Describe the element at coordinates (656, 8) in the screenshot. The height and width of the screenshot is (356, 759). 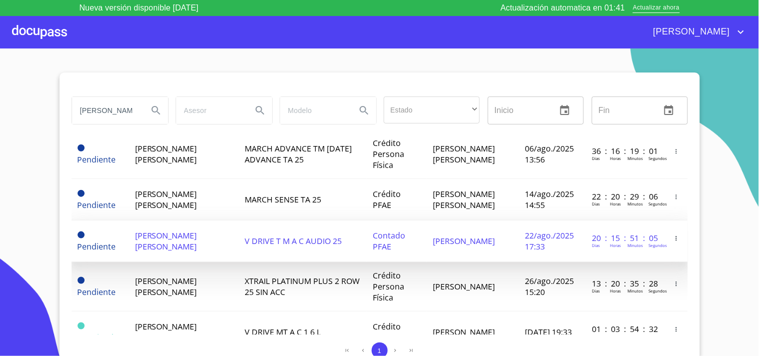
I see `span: Actualizar ahora` at that location.